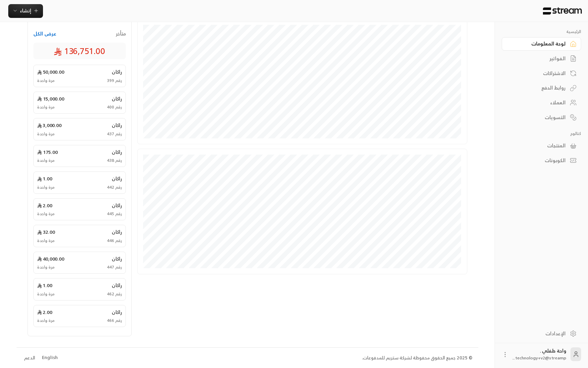  Describe the element at coordinates (51, 72) in the screenshot. I see `span: 50,000.00` at that location.